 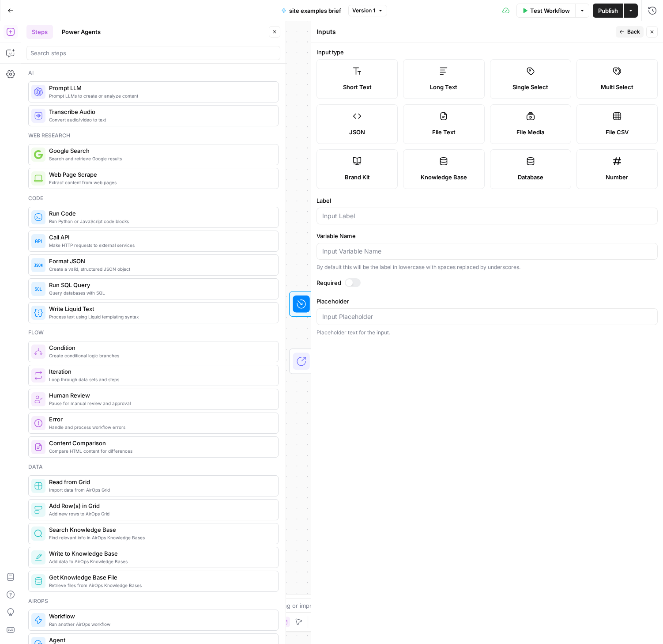 I want to click on button: Version 1, so click(x=368, y=10).